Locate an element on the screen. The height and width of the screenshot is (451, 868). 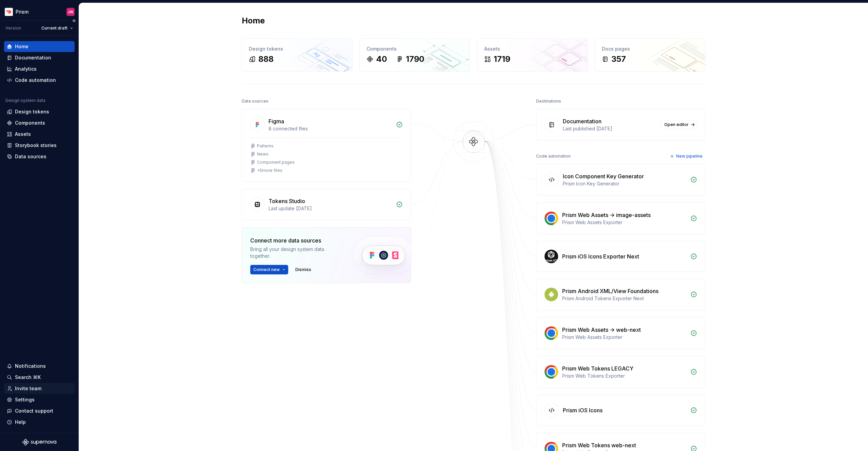
div: News is located at coordinates (263, 154).